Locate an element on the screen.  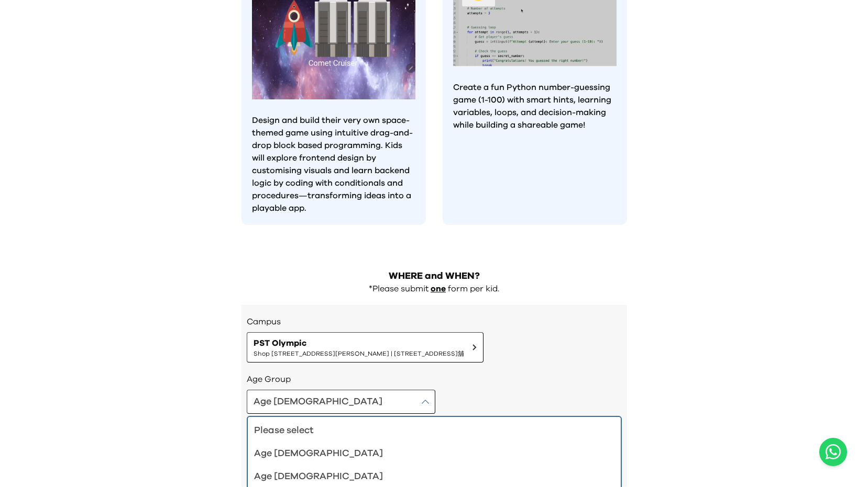
h3: Campus is located at coordinates (434, 322).